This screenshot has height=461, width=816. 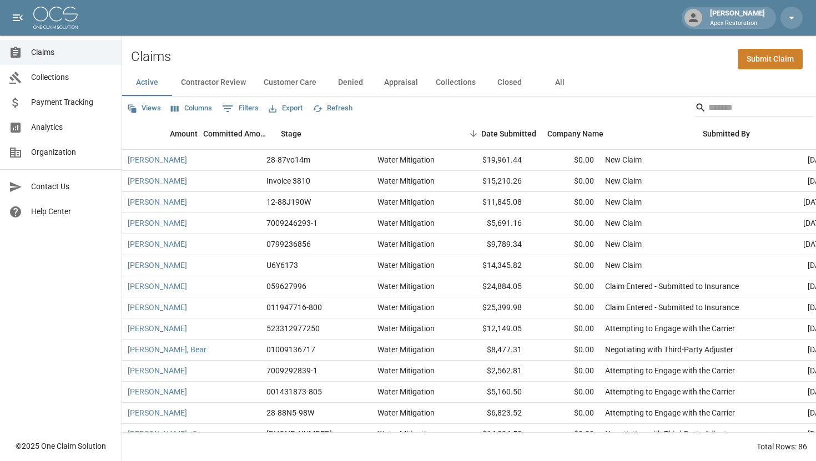 I want to click on button: All, so click(x=560, y=83).